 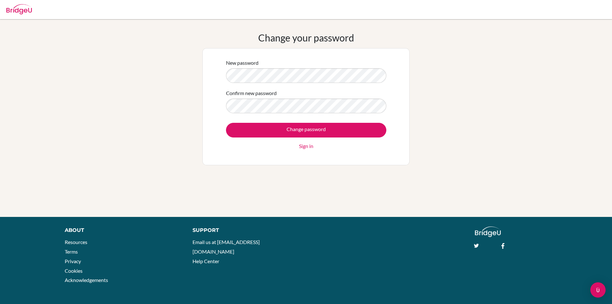 What do you see at coordinates (206, 261) in the screenshot?
I see `a: Help Center` at bounding box center [206, 261].